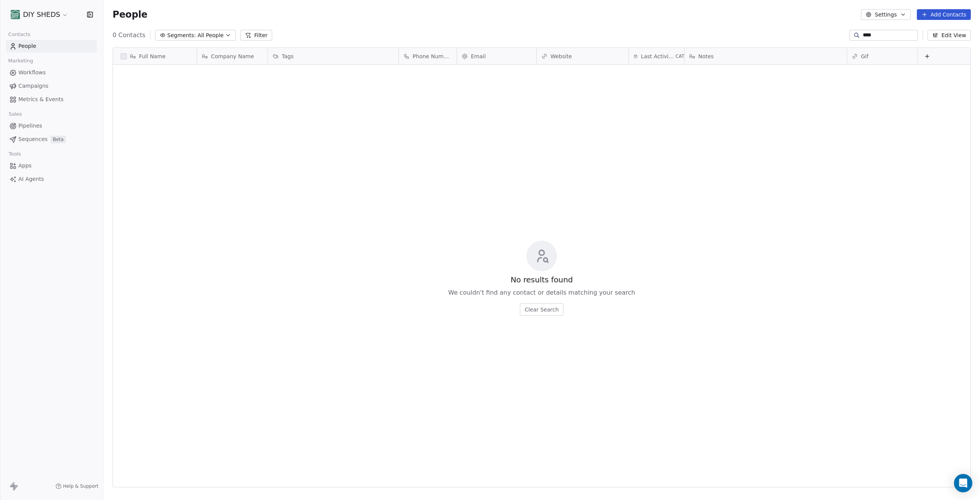 The image size is (980, 500). Describe the element at coordinates (20, 61) in the screenshot. I see `span: Marketing` at that location.